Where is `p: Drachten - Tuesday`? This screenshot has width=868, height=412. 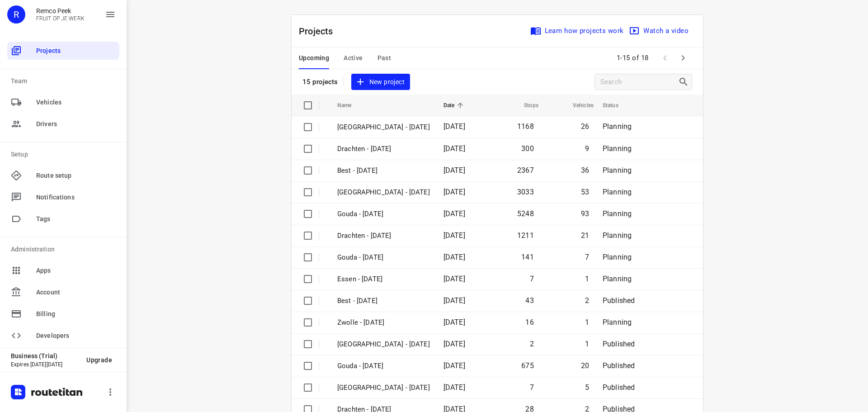 p: Drachten - Tuesday is located at coordinates (383, 149).